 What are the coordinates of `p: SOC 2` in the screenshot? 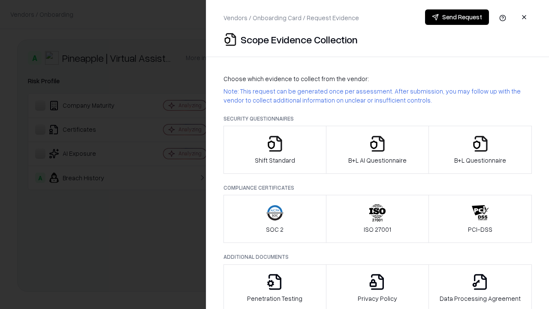 It's located at (274, 229).